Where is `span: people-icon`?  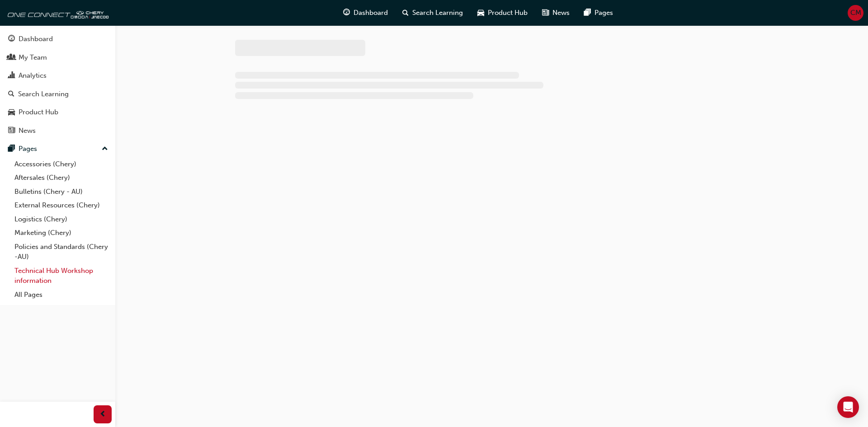 span: people-icon is located at coordinates (12, 58).